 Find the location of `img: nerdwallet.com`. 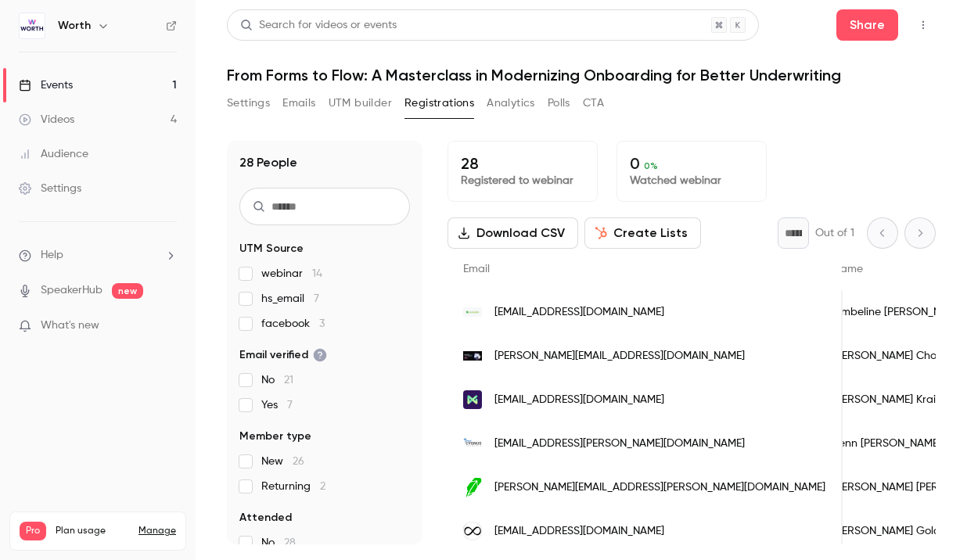

img: nerdwallet.com is located at coordinates (472, 312).